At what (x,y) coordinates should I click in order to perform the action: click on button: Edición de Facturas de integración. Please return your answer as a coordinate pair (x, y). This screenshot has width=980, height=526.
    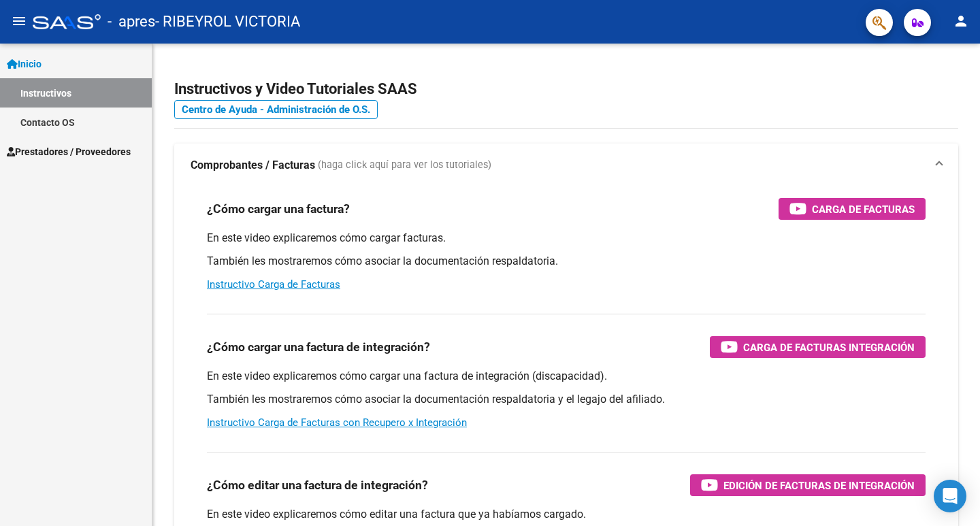
    Looking at the image, I should click on (808, 485).